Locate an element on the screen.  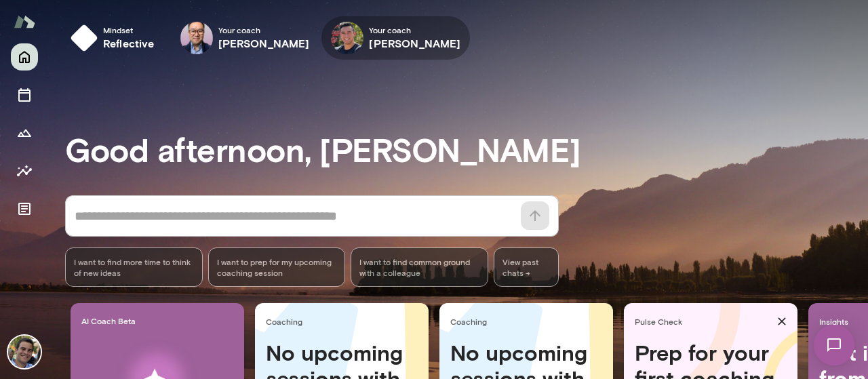
span: I want to find more time to think of new ideas is located at coordinates (133, 267).